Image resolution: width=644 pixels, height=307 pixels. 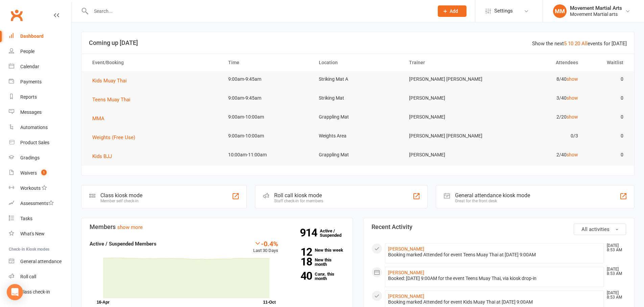 What do you see at coordinates (538, 117) in the screenshot?
I see `td: 2/20` at bounding box center [538, 117].